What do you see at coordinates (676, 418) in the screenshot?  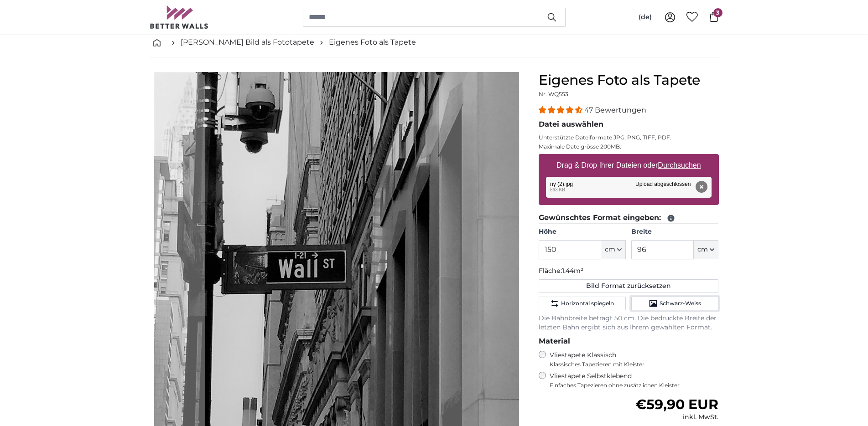 I see `div: inkl. MwSt.` at bounding box center [676, 418].